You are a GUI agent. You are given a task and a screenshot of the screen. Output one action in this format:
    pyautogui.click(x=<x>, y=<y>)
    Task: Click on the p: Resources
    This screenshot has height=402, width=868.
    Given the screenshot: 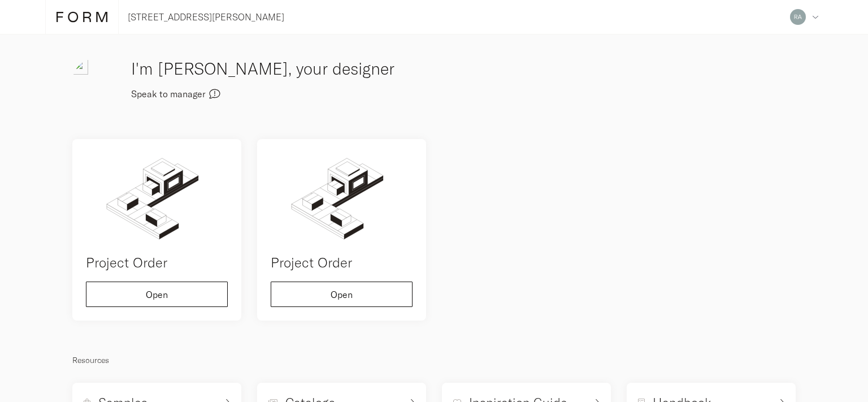 What is the action you would take?
    pyautogui.click(x=434, y=360)
    